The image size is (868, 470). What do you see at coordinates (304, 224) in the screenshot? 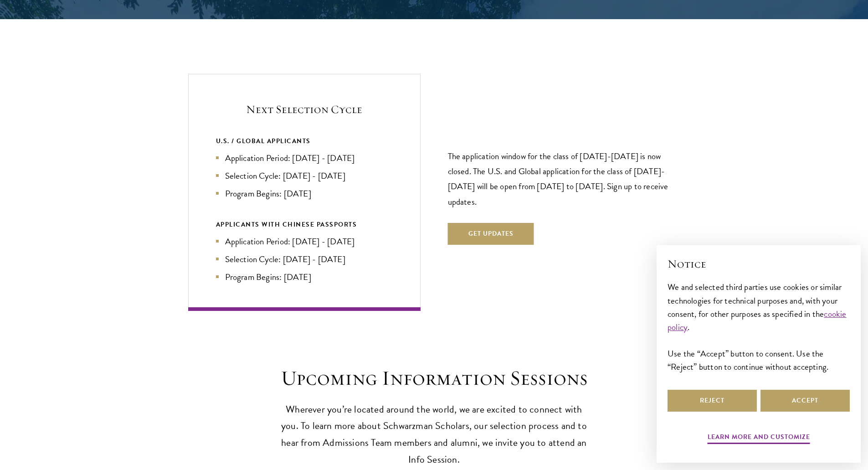
I see `div: APPLICANTS WITH CHINESE PASSPORTS` at bounding box center [304, 224].